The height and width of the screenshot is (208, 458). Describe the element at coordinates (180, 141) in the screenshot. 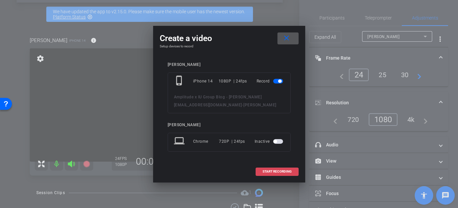

I see `mat-icon: laptop` at that location.